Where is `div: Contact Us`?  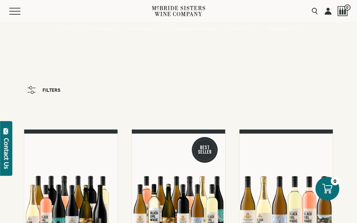 div: Contact Us is located at coordinates (6, 154).